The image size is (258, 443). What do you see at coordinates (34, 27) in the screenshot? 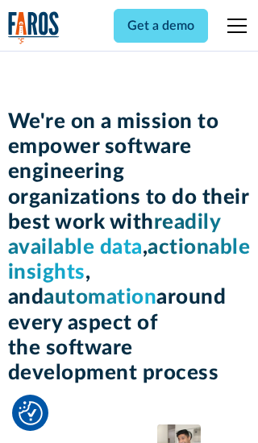
I see `img: Logo of the analytics and reporting company Faros.` at bounding box center [34, 27].